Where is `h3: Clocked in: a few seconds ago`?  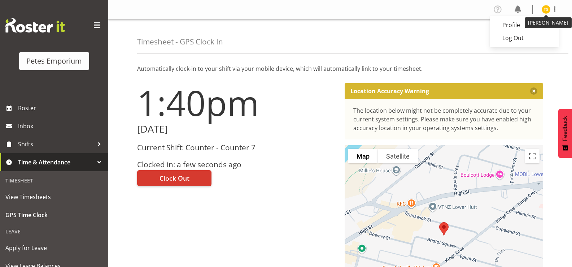
h3: Clocked in: a few seconds ago is located at coordinates (236, 164).